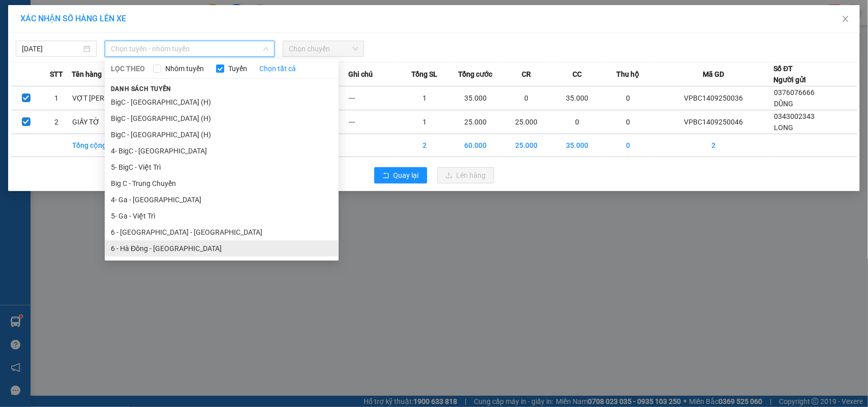 The image size is (868, 407). Describe the element at coordinates (784, 104) in the screenshot. I see `span: DŨNG` at that location.